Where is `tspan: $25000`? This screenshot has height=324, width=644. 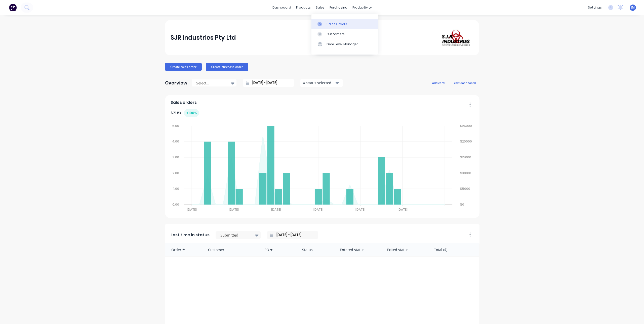
tspan: $25000 is located at coordinates (466, 126).